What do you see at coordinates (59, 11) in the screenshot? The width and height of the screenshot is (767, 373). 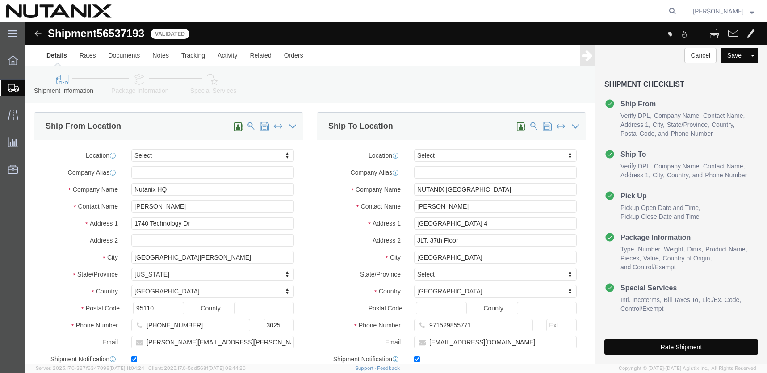 I see `img: logo` at bounding box center [59, 11].